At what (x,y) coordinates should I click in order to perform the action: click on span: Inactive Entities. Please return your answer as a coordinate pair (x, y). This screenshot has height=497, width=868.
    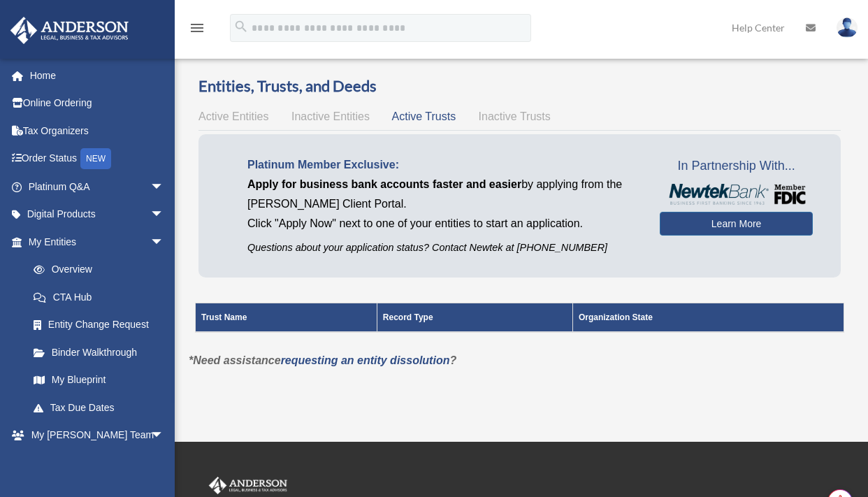
    Looking at the image, I should click on (330, 116).